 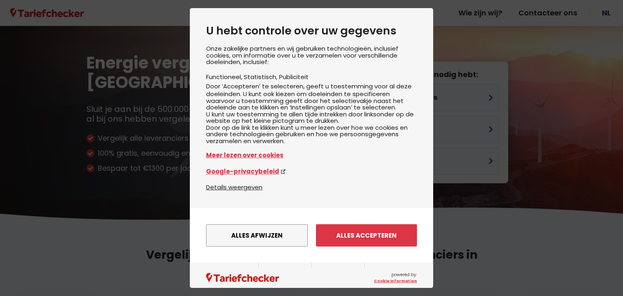 What do you see at coordinates (225, 77) in the screenshot?
I see `li: Functioneel` at bounding box center [225, 77].